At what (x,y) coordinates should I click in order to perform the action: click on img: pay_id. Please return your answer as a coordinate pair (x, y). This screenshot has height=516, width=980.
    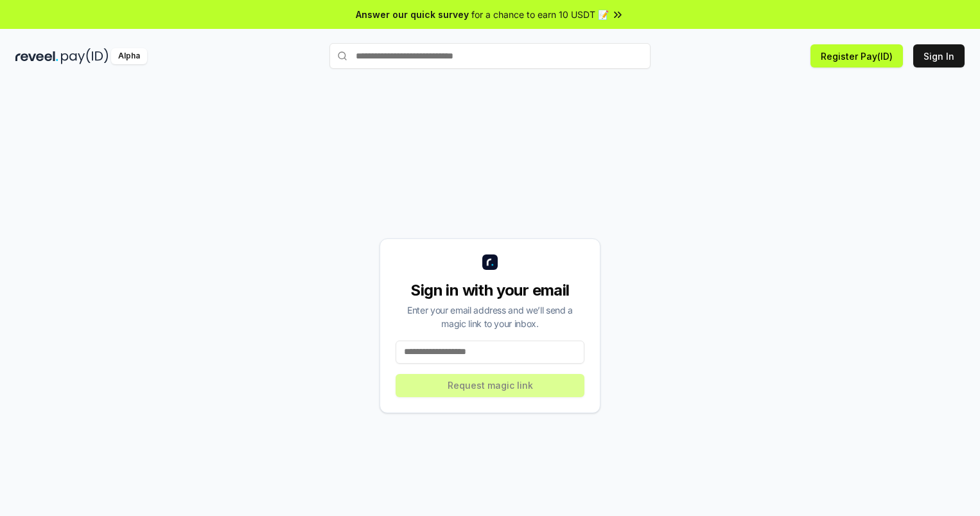
    Looking at the image, I should click on (85, 56).